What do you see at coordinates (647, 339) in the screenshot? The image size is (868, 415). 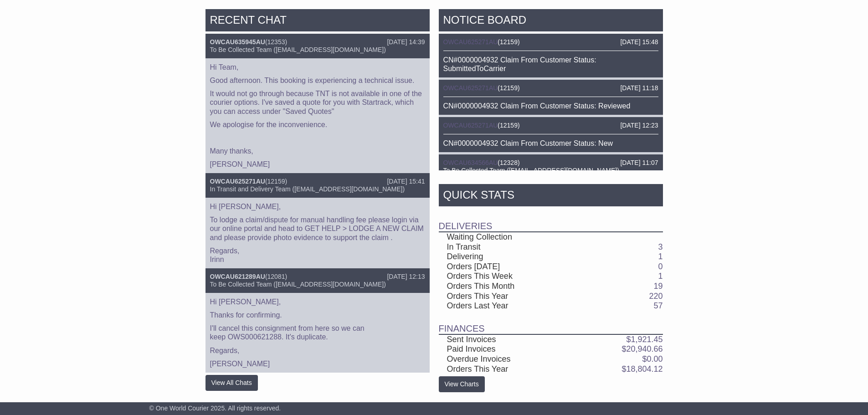 I see `span: 1,921.45` at bounding box center [647, 339].